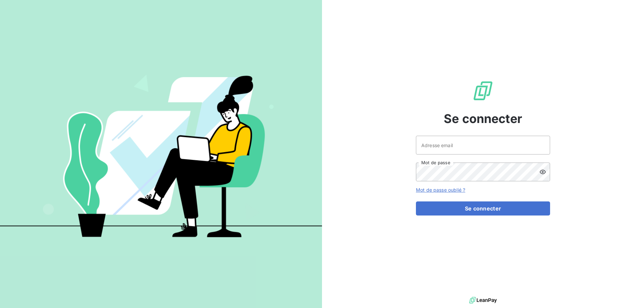 The height and width of the screenshot is (308, 644). Describe the element at coordinates (440, 190) in the screenshot. I see `a: Mot de passe oublié ?` at that location.